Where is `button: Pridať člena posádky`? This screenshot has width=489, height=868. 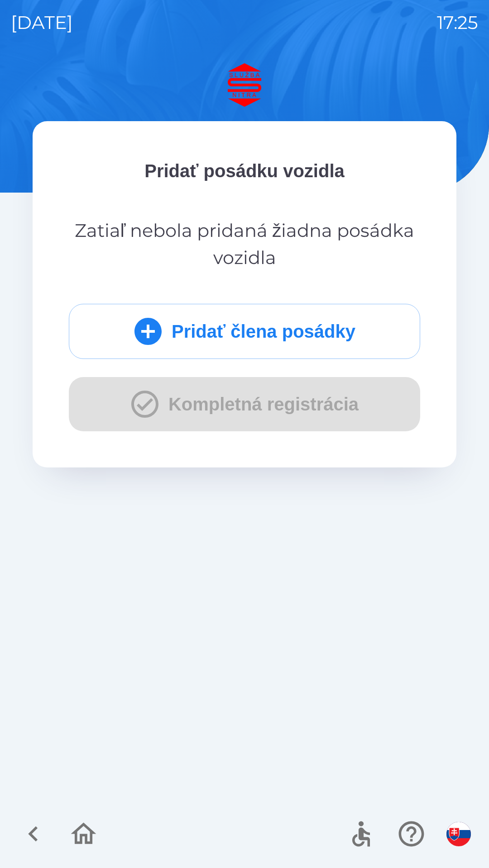 button: Pridať člena posádky is located at coordinates (244, 331).